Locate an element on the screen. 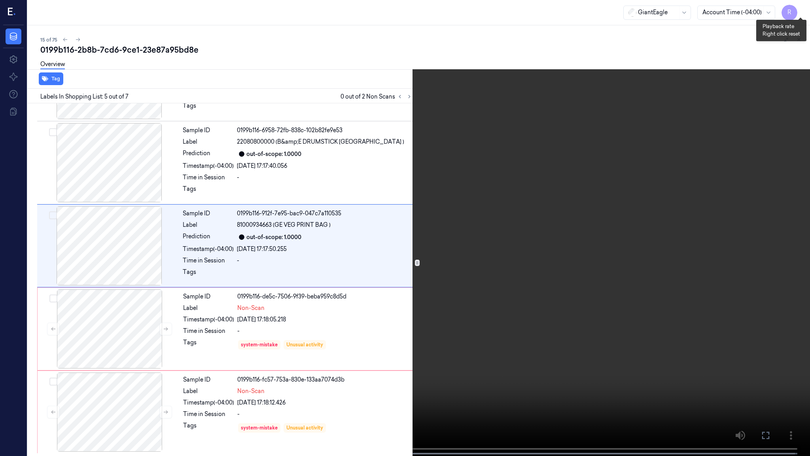 This screenshot has width=810, height=456. div: 0199b116-912f-7e95-bac9-047c7a110535 is located at coordinates (325, 213).